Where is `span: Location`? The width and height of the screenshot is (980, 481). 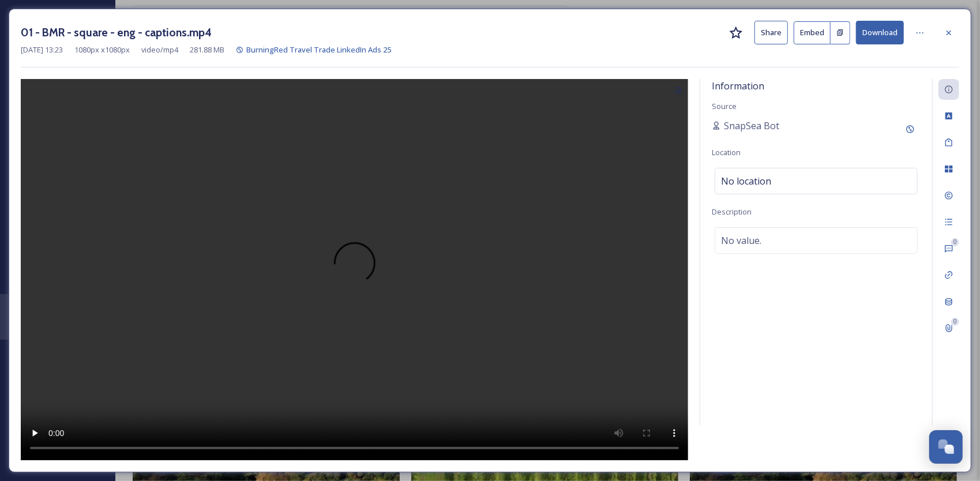 span: Location is located at coordinates (726, 152).